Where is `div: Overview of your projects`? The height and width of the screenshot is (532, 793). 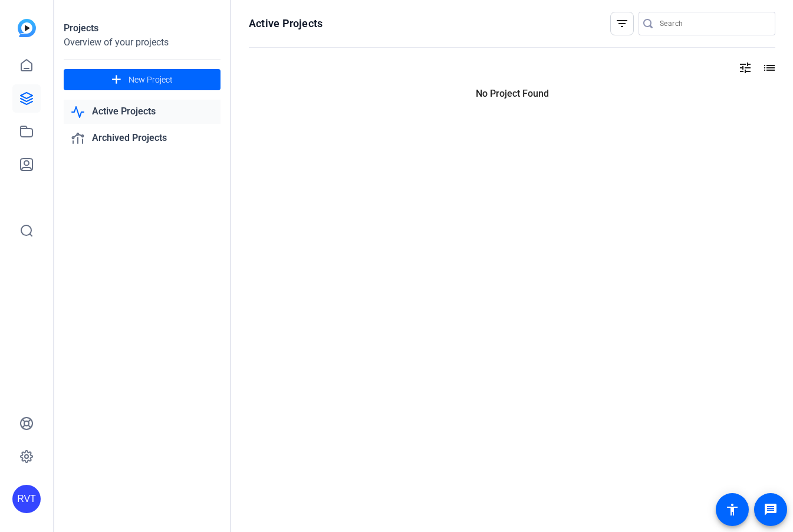
div: Overview of your projects is located at coordinates (142, 42).